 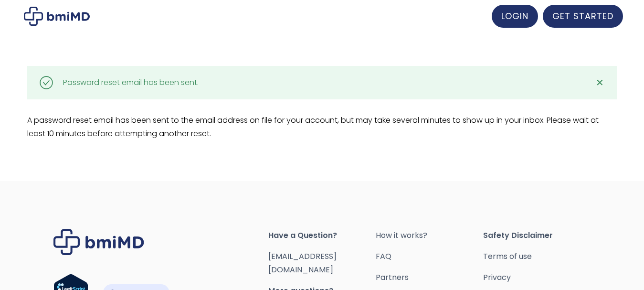 What do you see at coordinates (430, 236) in the screenshot?
I see `a: How it works?` at bounding box center [430, 236].